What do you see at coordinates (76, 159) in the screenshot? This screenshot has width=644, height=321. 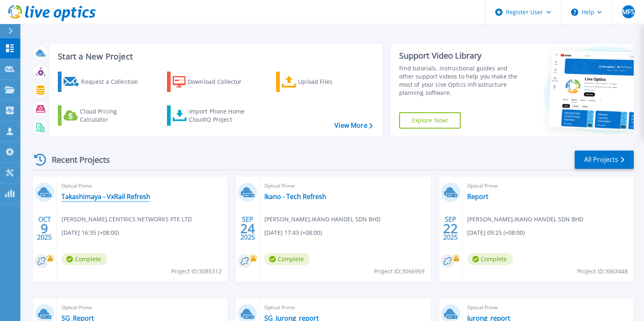 I see `div: Recent Projects` at bounding box center [76, 159].